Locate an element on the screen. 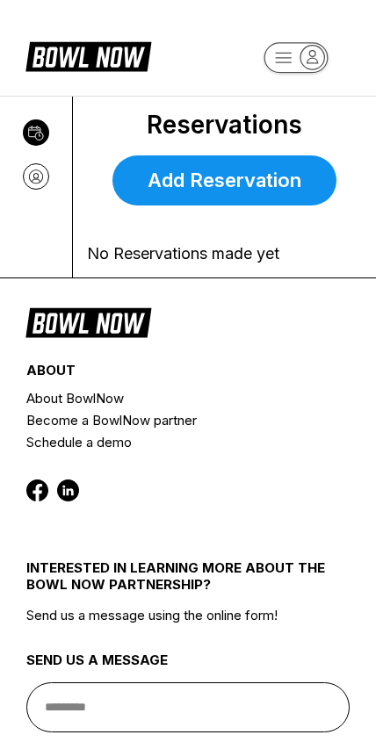  a: Become a BowlNow partner is located at coordinates (188, 420).